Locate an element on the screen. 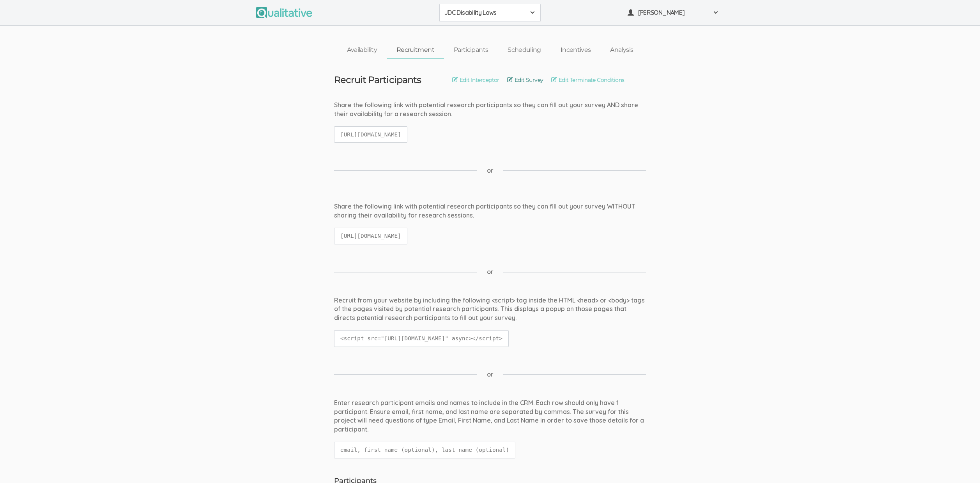 This screenshot has height=483, width=980. div: Enter research participant emails and names to include in the CRM. Each row should only have 1 pa... is located at coordinates (490, 416).